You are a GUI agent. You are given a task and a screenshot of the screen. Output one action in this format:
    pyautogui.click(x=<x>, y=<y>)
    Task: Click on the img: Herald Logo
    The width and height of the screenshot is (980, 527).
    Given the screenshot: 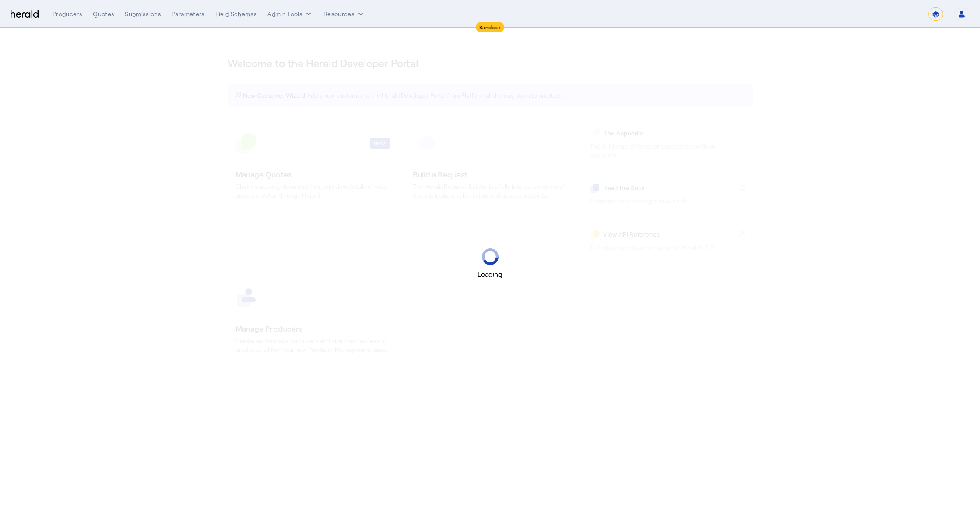 What is the action you would take?
    pyautogui.click(x=25, y=14)
    